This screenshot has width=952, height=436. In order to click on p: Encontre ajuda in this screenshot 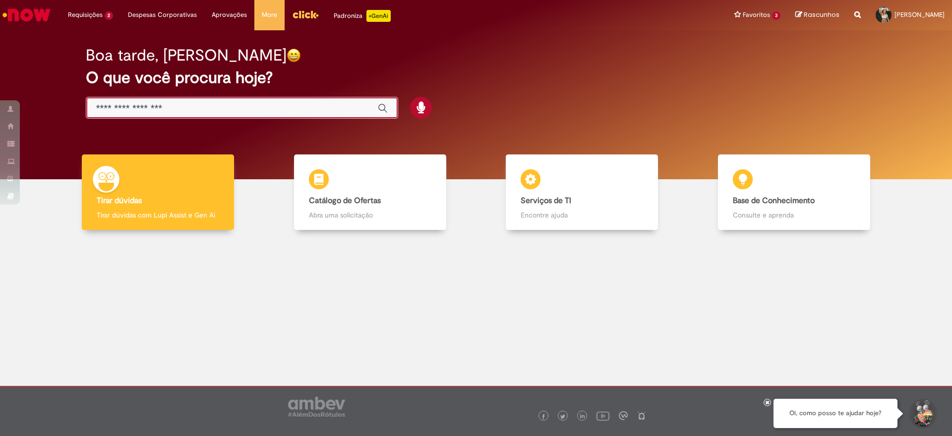, I will do `click(582, 215)`.